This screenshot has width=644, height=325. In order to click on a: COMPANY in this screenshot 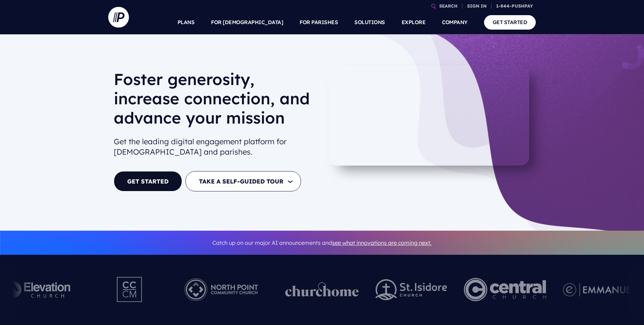, I will do `click(455, 23)`.